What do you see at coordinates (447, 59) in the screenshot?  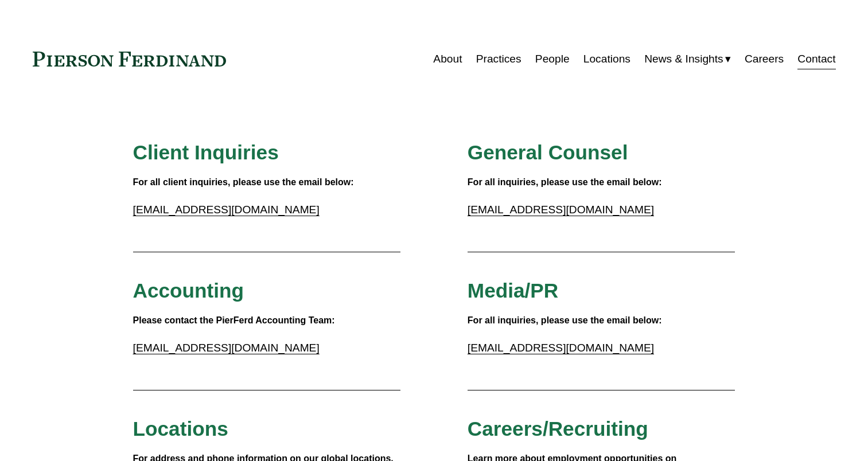 I see `a: About` at bounding box center [447, 59].